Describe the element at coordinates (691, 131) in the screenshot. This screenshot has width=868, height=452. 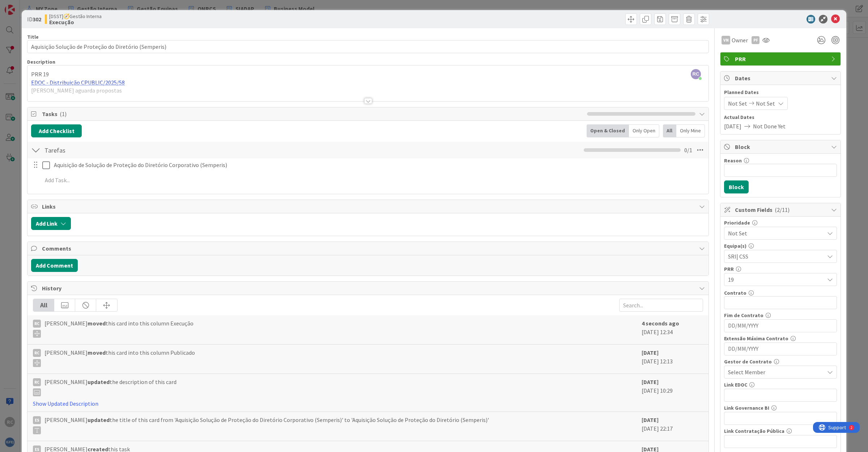
I see `div: Only Mine` at that location.